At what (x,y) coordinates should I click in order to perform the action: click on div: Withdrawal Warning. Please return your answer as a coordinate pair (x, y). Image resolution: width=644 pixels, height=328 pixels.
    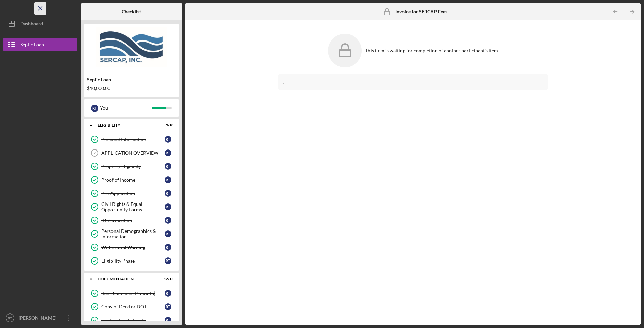
    Looking at the image, I should click on (133, 247).